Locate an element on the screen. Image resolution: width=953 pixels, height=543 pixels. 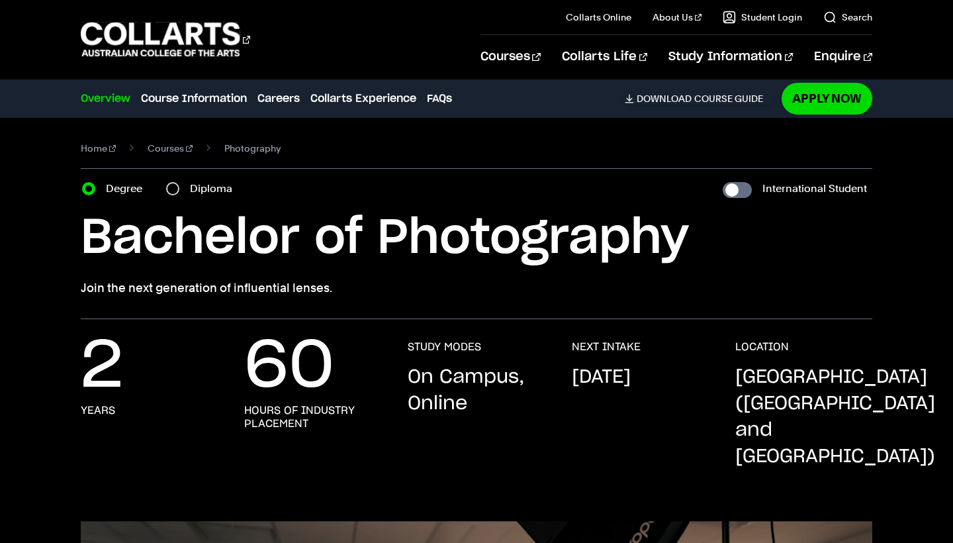
h3: STUDY MODES is located at coordinates (444, 347).